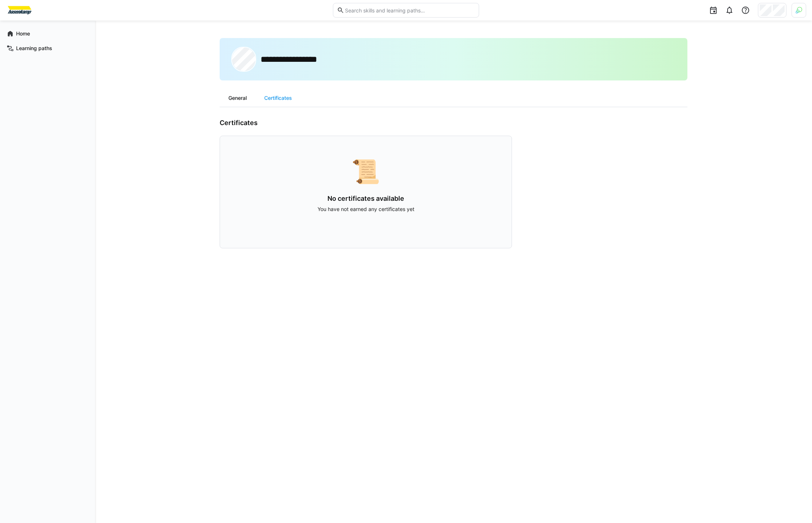 The width and height of the screenshot is (812, 523). Describe the element at coordinates (409, 10) in the screenshot. I see `input: Search skills and learning paths…` at that location.